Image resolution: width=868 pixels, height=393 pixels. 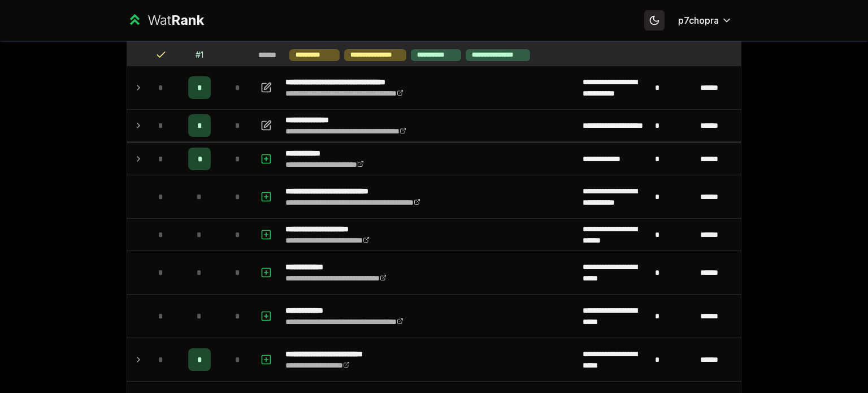 What do you see at coordinates (705, 20) in the screenshot?
I see `button: p7chopra` at bounding box center [705, 20].